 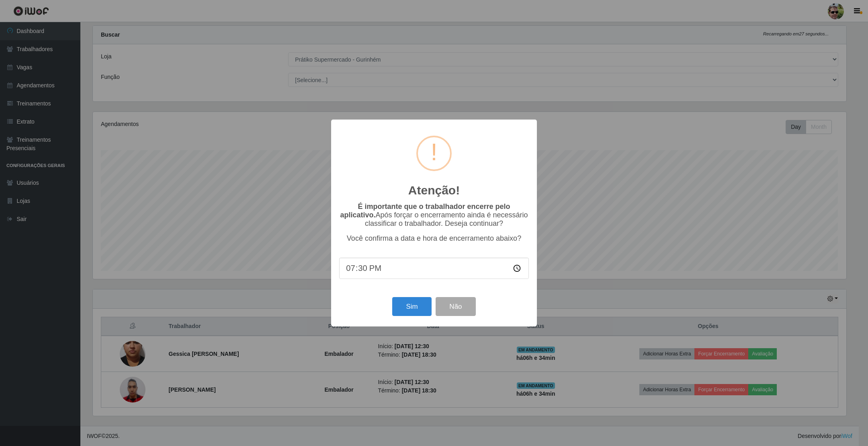 I want to click on b: É importante que o trabalhador encerre pelo aplicativo., so click(x=425, y=211).